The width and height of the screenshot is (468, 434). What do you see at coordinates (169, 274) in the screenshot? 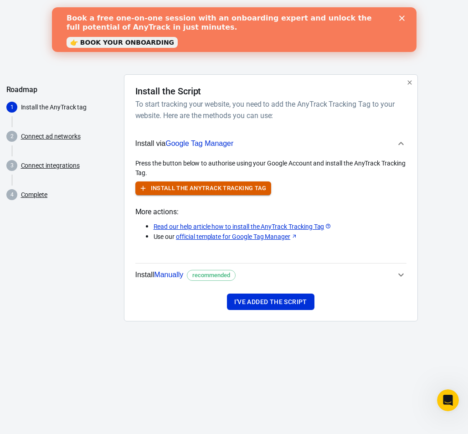
I see `span: Manually` at bounding box center [169, 274].